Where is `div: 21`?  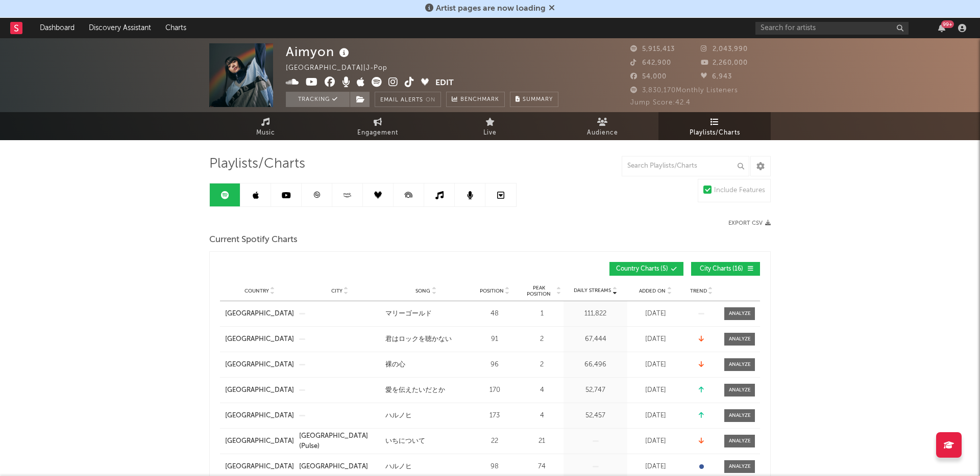
div: 21 is located at coordinates (541, 442).